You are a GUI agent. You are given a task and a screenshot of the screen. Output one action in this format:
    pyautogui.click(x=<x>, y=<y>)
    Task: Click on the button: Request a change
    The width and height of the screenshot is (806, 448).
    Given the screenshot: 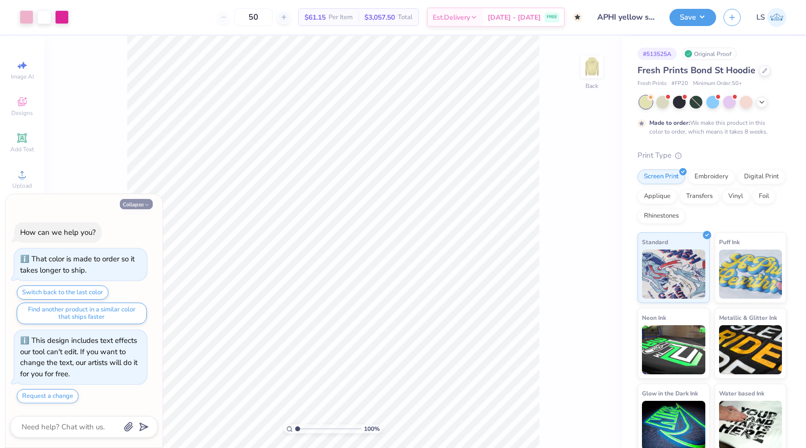 What is the action you would take?
    pyautogui.click(x=48, y=396)
    